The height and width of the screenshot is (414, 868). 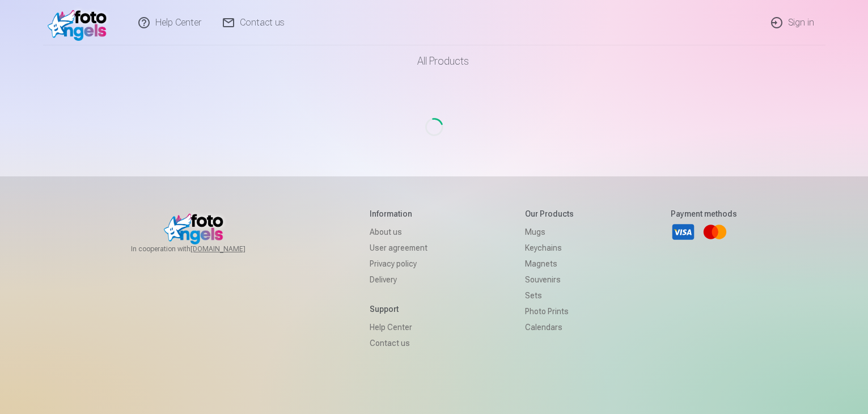 I want to click on a: Privacy policy, so click(x=398, y=264).